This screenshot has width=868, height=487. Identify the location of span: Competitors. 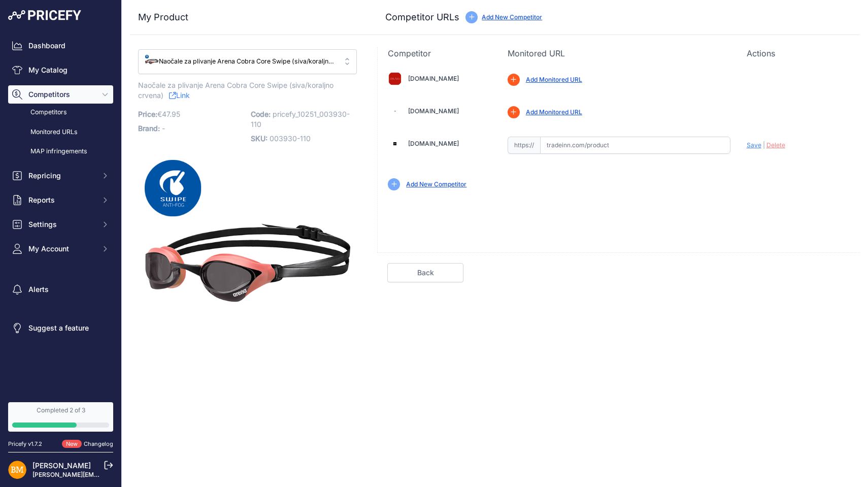
(61, 95).